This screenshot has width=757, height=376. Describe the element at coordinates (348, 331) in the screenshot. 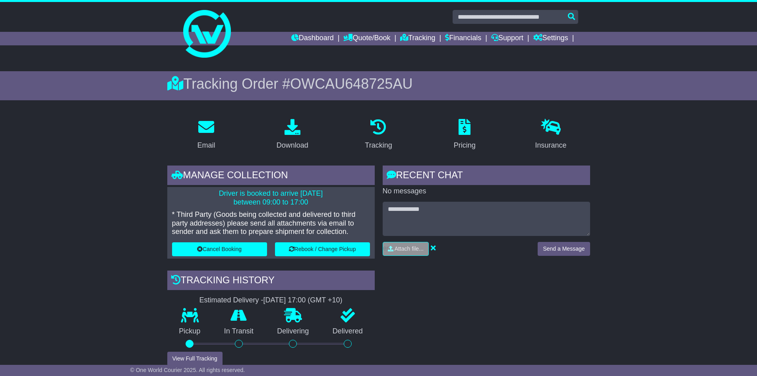

I see `p: Delivered` at that location.